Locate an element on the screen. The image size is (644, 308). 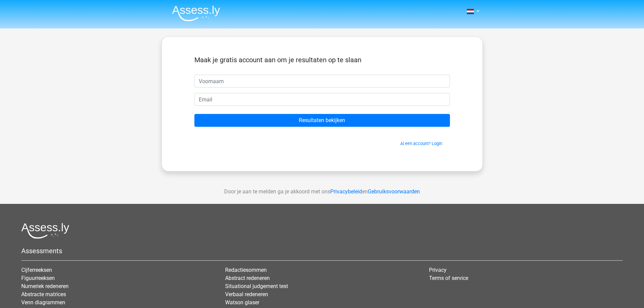
a: Abstract redeneren is located at coordinates (248, 278).